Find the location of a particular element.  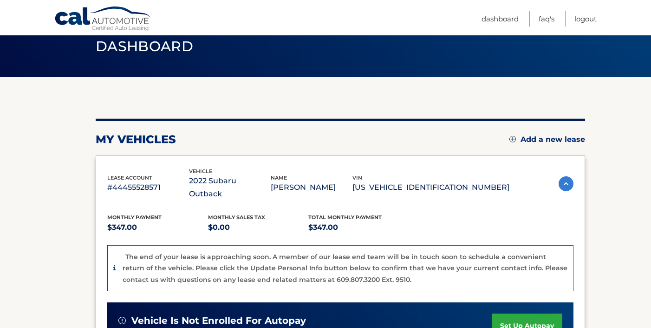

p: #44455528571 is located at coordinates (148, 187).